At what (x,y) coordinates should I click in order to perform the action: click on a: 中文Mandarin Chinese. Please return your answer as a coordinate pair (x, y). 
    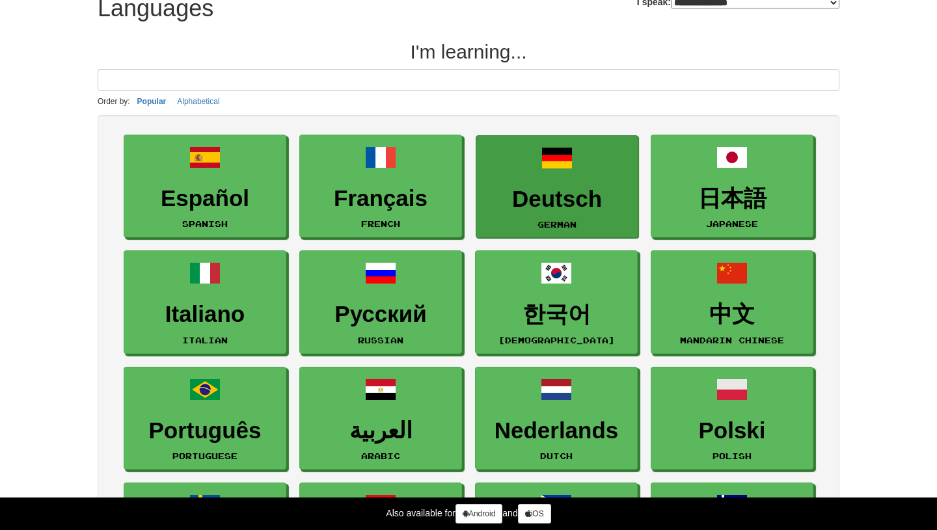
    Looking at the image, I should click on (732, 302).